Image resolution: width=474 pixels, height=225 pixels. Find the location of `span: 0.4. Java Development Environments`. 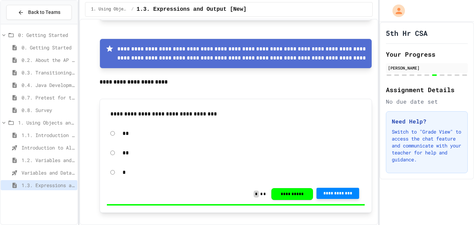

span: 0.4. Java Development Environments is located at coordinates (48, 85).